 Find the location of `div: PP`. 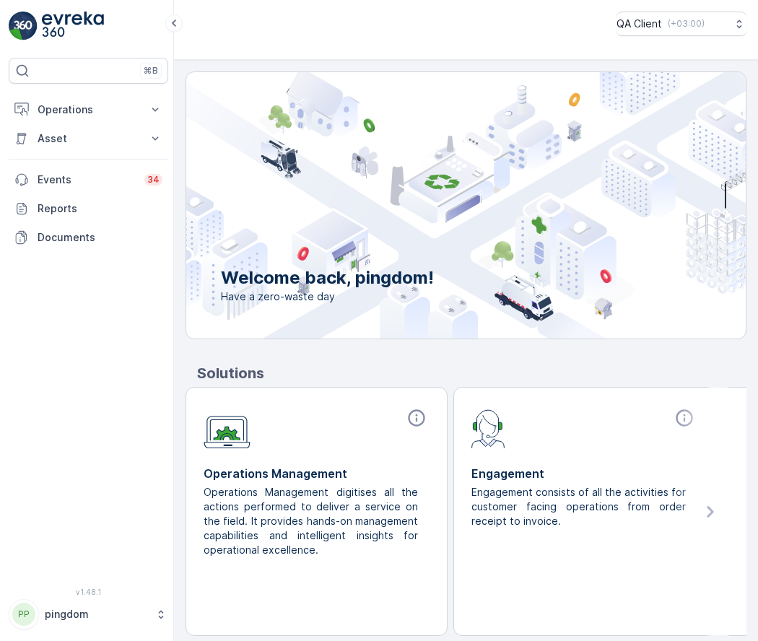

div: PP is located at coordinates (24, 614).